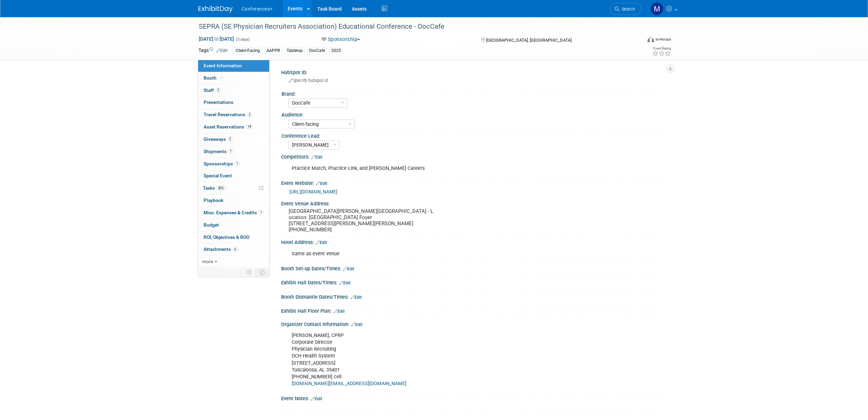  What do you see at coordinates (215, 10) in the screenshot?
I see `img: ExhibitDay` at bounding box center [215, 10].